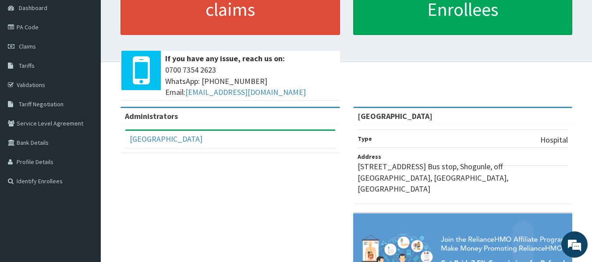 The height and width of the screenshot is (262, 592). I want to click on span: Claims, so click(27, 46).